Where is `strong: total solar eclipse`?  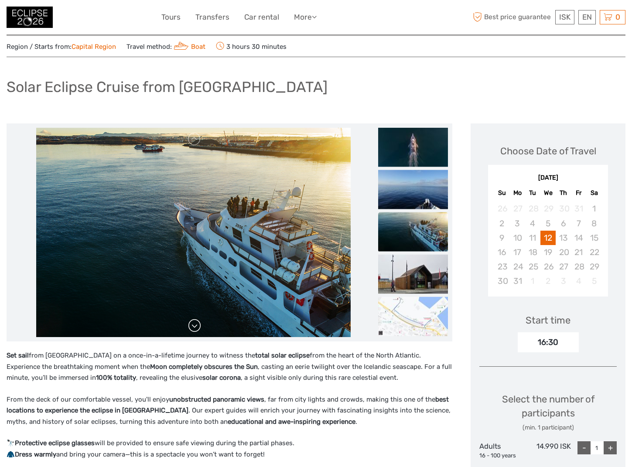
strong: total solar eclipse is located at coordinates (282, 355).